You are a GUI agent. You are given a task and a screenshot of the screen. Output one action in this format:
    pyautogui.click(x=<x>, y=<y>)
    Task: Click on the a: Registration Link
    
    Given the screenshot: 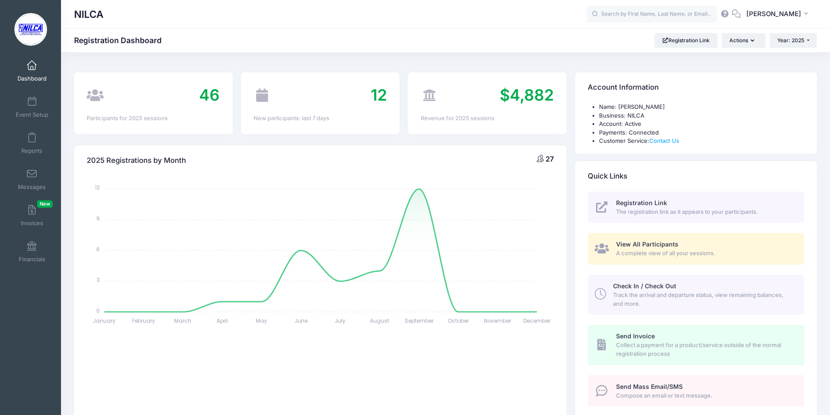 What is the action you would take?
    pyautogui.click(x=685, y=40)
    